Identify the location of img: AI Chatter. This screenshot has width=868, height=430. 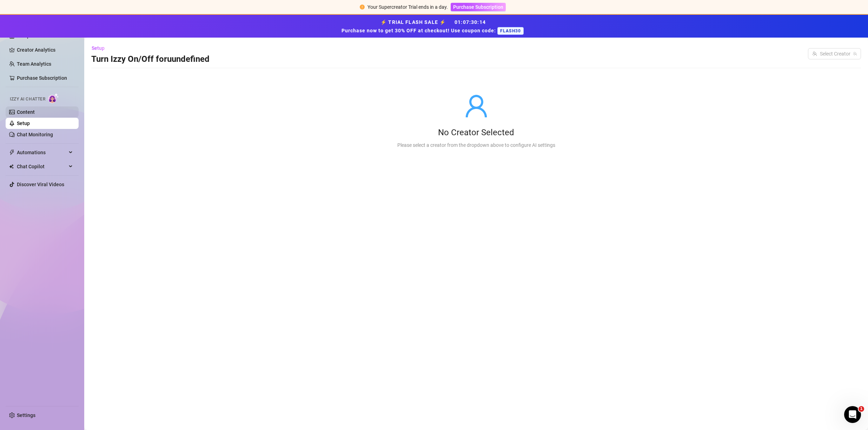
(53, 98).